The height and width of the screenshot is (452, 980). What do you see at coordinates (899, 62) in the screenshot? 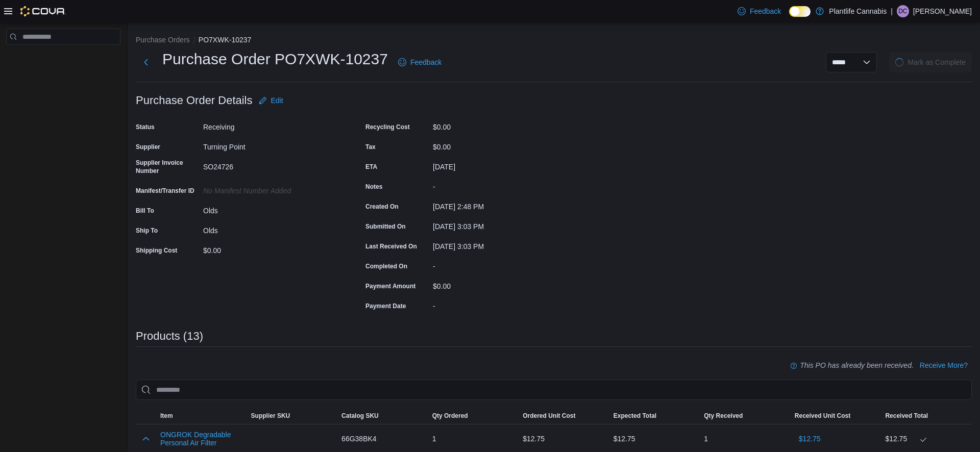
I see `span: Loading` at bounding box center [899, 62].